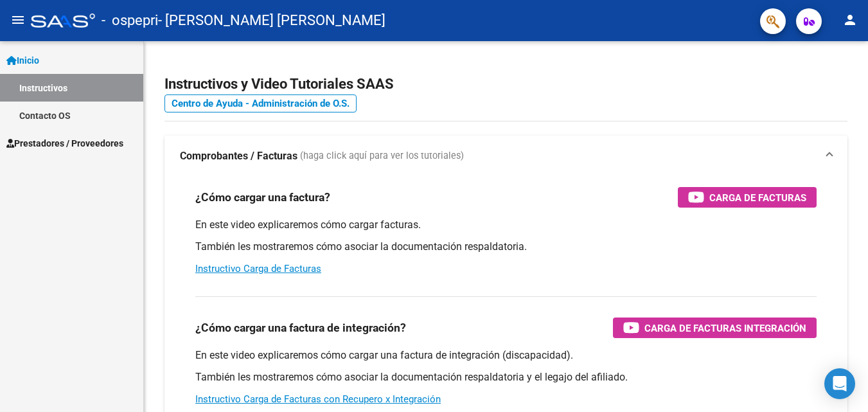 This screenshot has height=412, width=868. What do you see at coordinates (506, 356) in the screenshot?
I see `p: En este video explicaremos cómo cargar una factura de integración (discapacidad).` at bounding box center [506, 356].